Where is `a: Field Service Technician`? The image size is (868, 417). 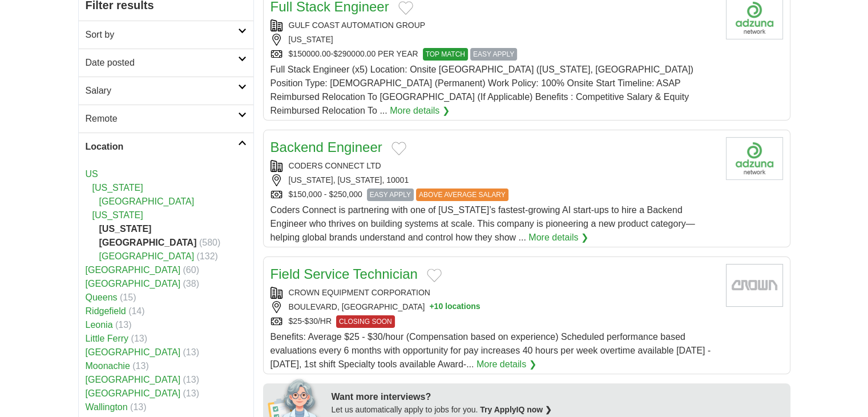
a: Field Service Technician is located at coordinates (344, 274).